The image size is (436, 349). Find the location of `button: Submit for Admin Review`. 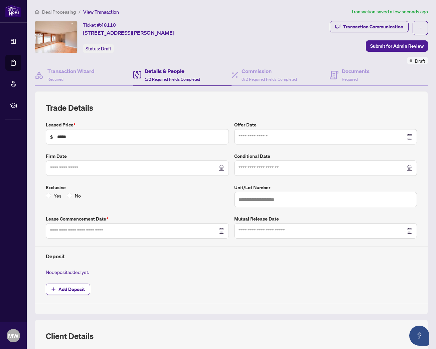

button: Submit for Admin Review is located at coordinates (397, 46).